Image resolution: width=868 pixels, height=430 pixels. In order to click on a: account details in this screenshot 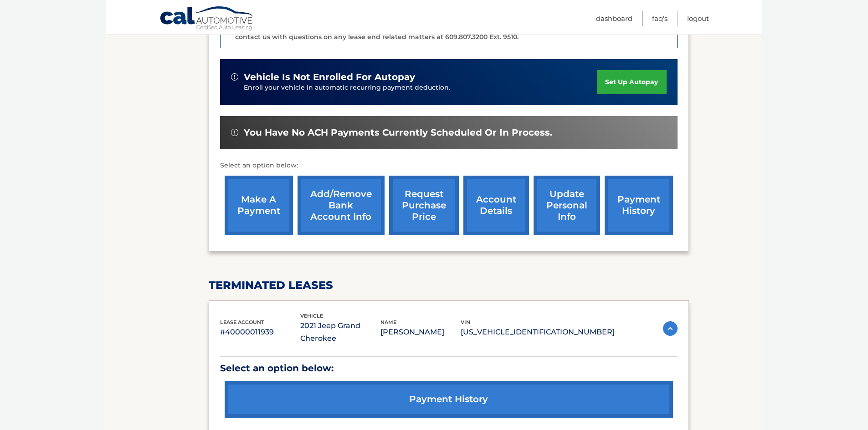, I will do `click(496, 205)`.